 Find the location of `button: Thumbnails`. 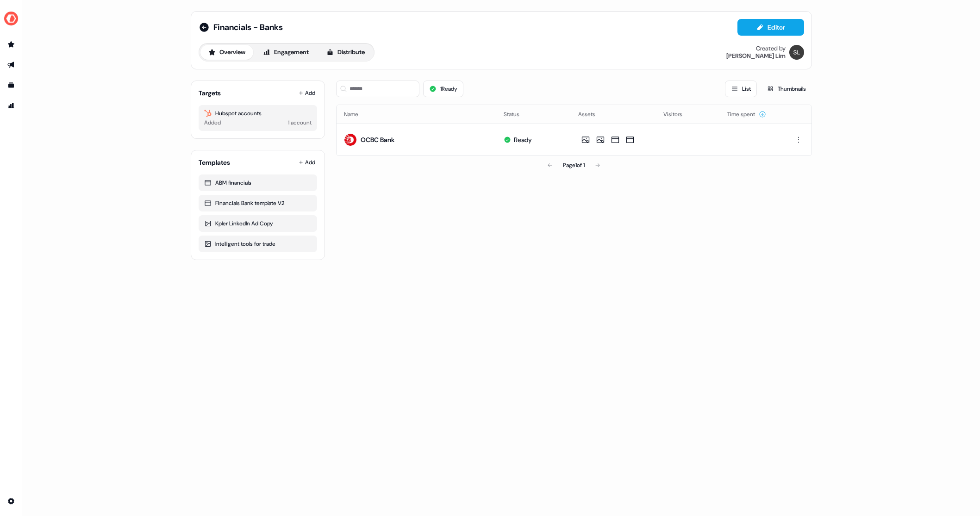

button: Thumbnails is located at coordinates (786, 89).